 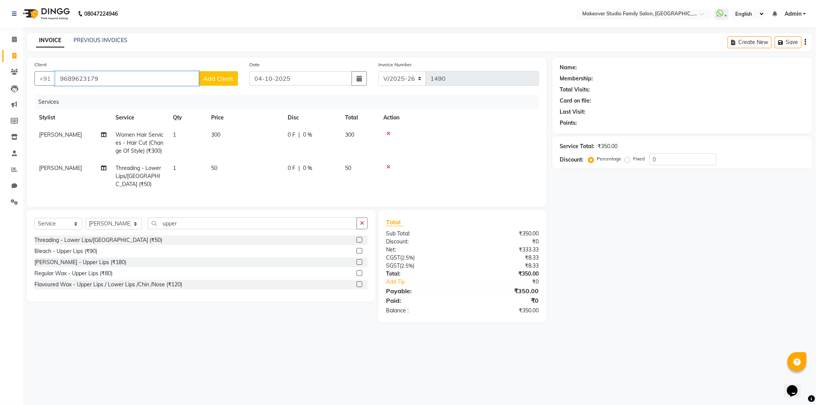 What do you see at coordinates (421, 291) in the screenshot?
I see `div: Payable:` at bounding box center [421, 291].